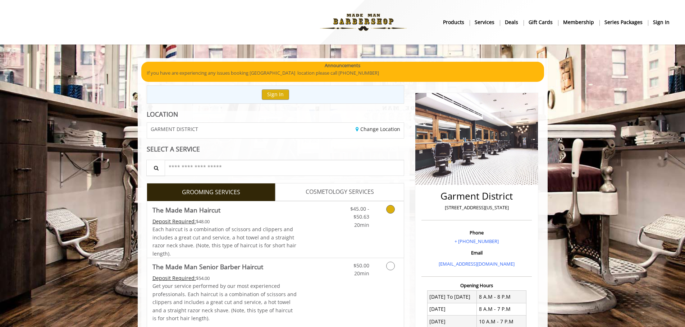  I want to click on h2: Garment District, so click(476, 196).